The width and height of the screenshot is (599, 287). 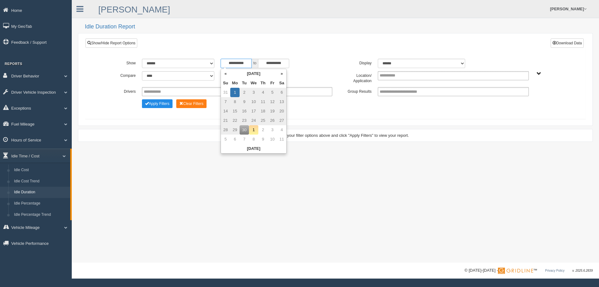 I want to click on th: We, so click(x=254, y=83).